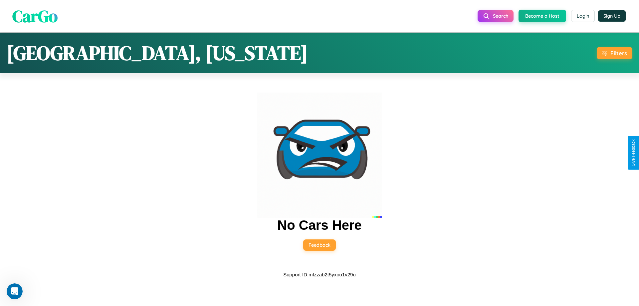 The height and width of the screenshot is (306, 639). I want to click on span: Search, so click(501, 16).